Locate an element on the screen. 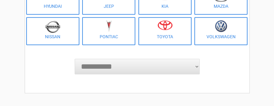 This screenshot has height=106, width=274. img: nissan is located at coordinates (53, 27).